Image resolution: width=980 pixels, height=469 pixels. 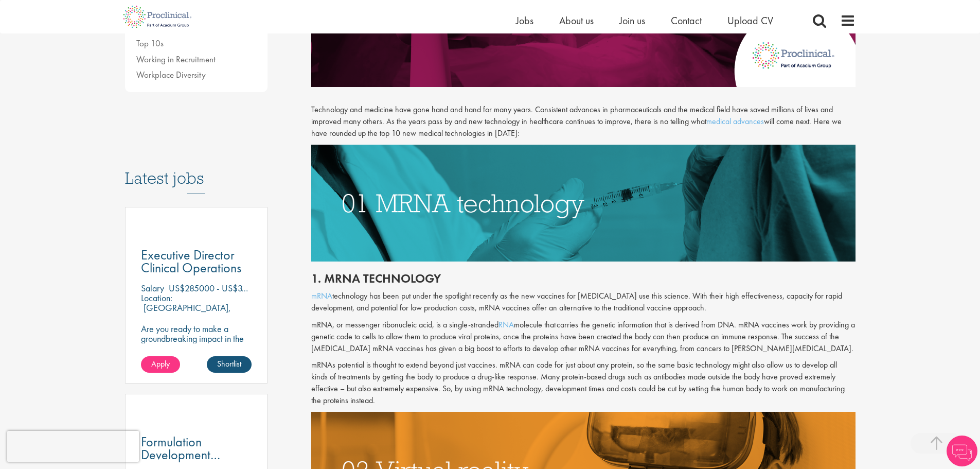 I want to click on a: Working in Recruitment, so click(x=176, y=59).